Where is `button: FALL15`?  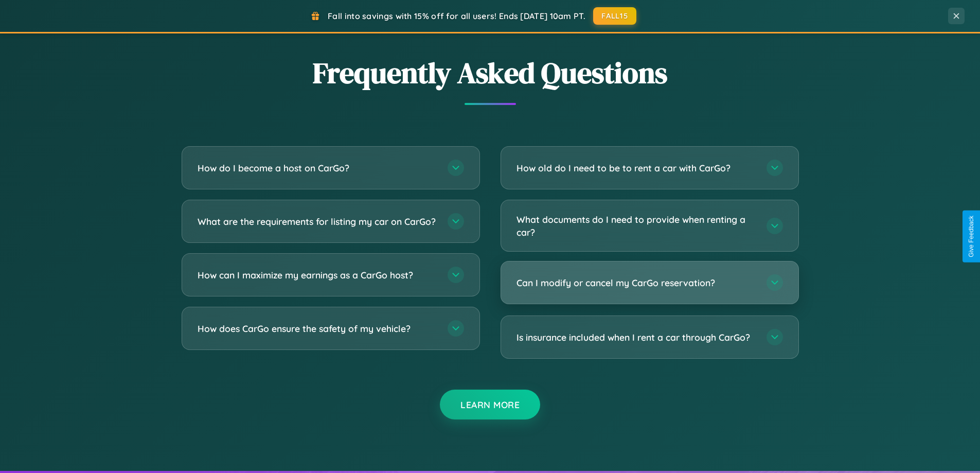 button: FALL15 is located at coordinates (615, 16).